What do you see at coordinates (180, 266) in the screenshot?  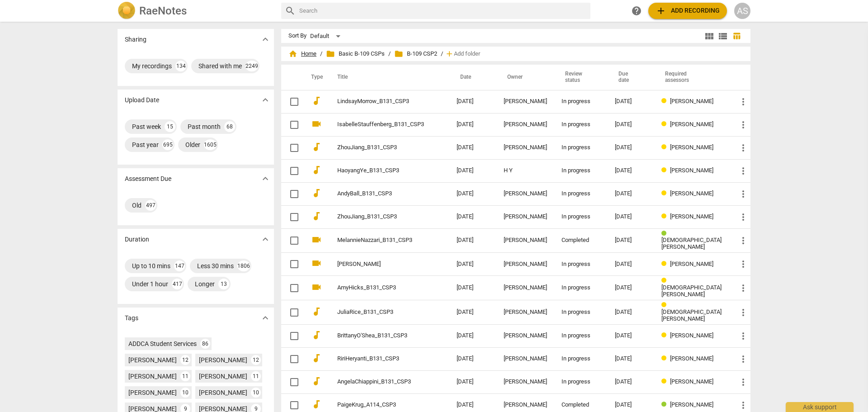 I see `div: 147` at bounding box center [180, 266].